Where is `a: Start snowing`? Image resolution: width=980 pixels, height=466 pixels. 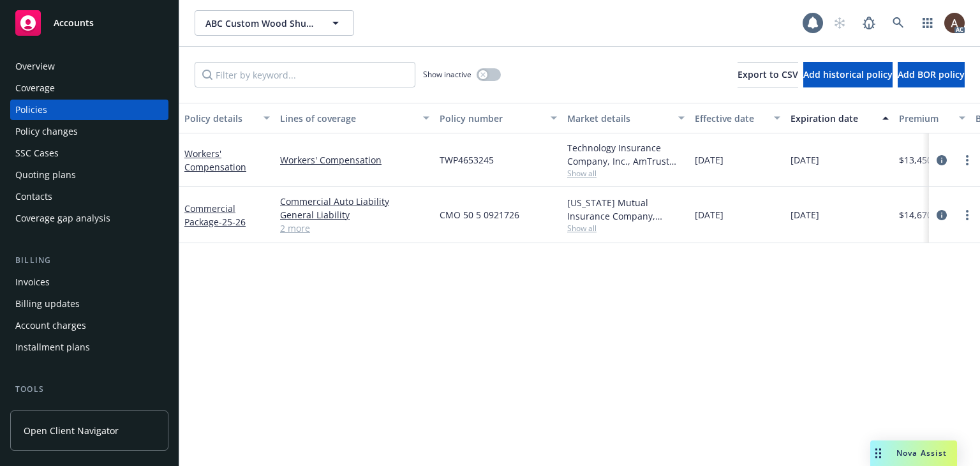 a: Start snowing is located at coordinates (840, 23).